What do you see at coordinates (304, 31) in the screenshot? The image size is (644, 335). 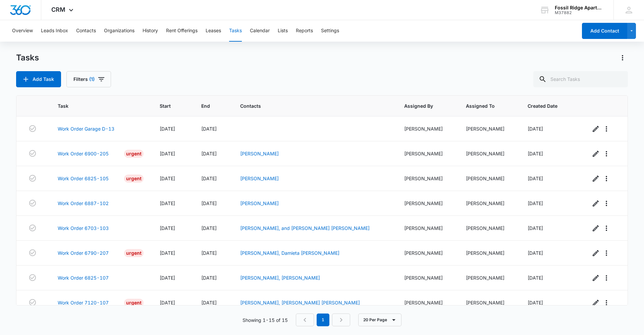 I see `button: Reports` at bounding box center [304, 31].